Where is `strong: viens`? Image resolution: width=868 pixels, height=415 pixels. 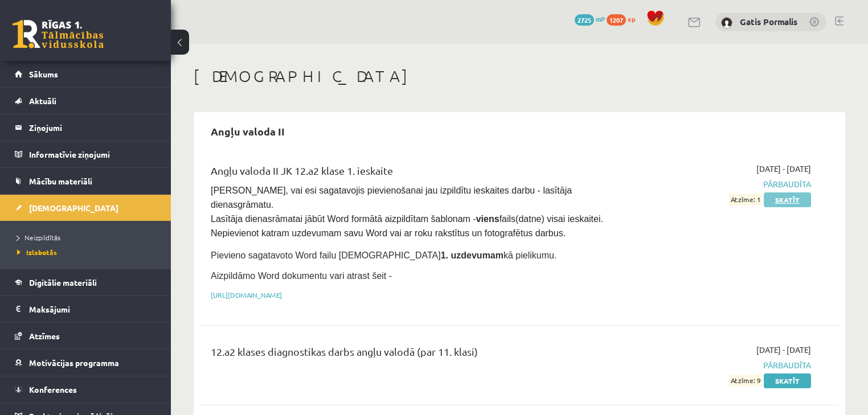
strong: viens is located at coordinates (487, 219).